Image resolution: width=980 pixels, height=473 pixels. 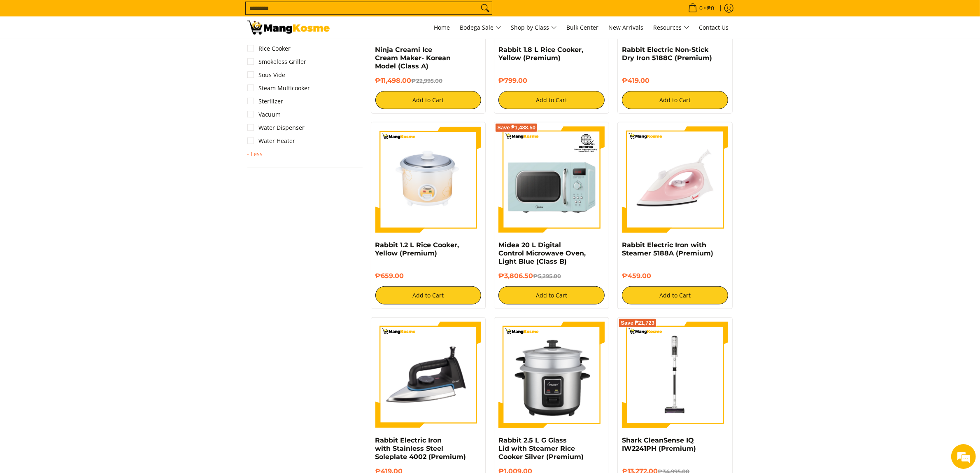 I want to click on a: Bulk Center, so click(x=583, y=27).